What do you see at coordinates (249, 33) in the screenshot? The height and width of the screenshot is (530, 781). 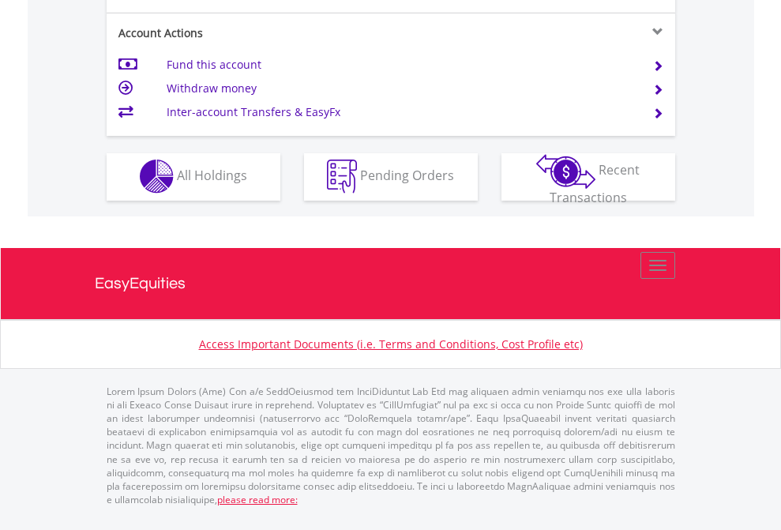 I see `div: Account Actions` at bounding box center [249, 33].